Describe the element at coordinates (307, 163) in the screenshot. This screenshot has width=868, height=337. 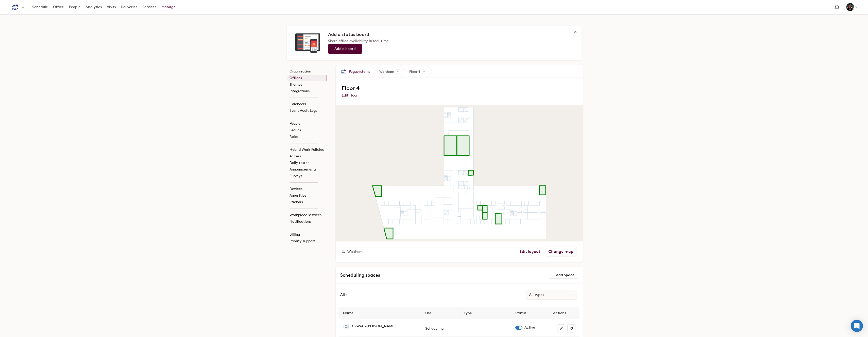
I see `a: Daily roster` at that location.